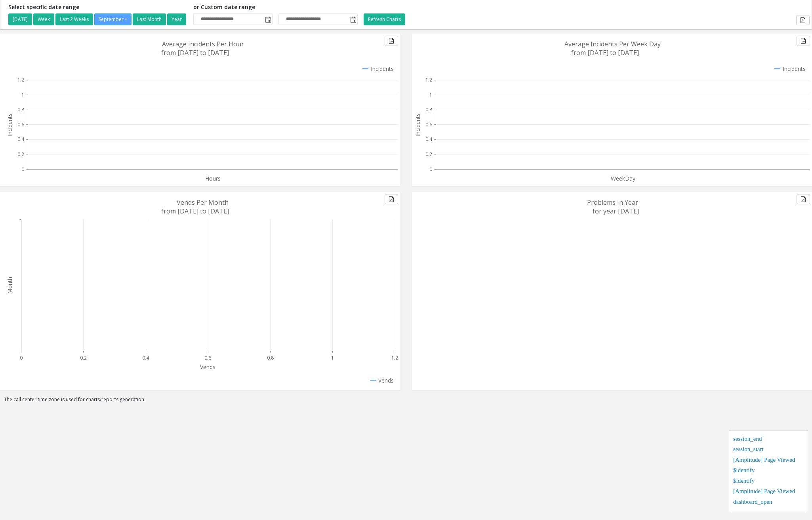 The width and height of the screenshot is (812, 520). Describe the element at coordinates (212, 178) in the screenshot. I see `text: Hours` at that location.